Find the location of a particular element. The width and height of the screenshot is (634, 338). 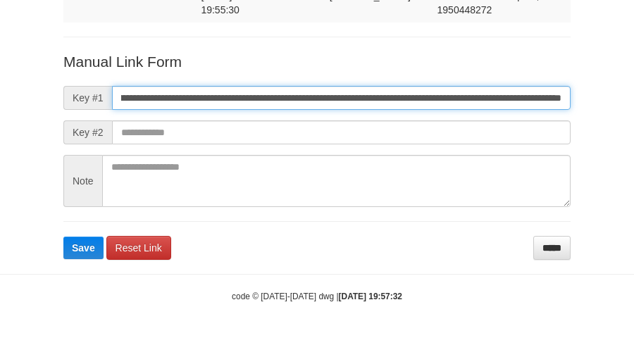

span: Key #1 is located at coordinates (87, 98).